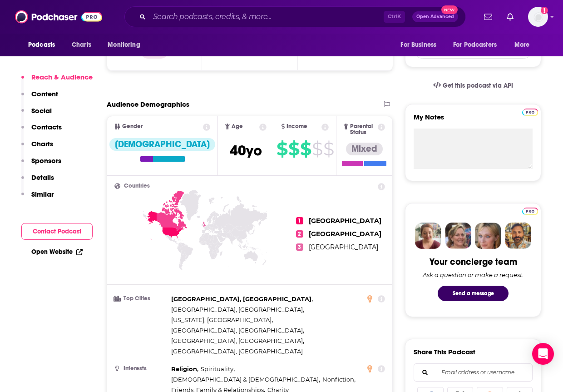  Describe the element at coordinates (267, 17) in the screenshot. I see `input: Search podcasts, credits, & more...` at that location.